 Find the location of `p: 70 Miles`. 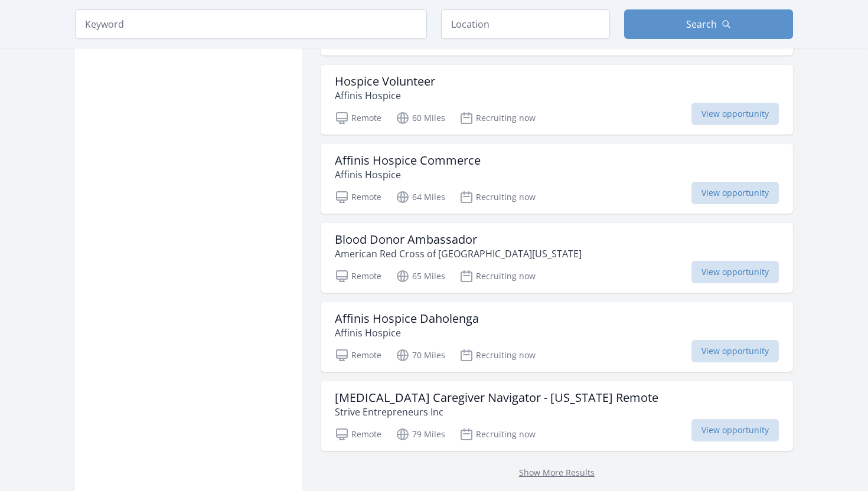

p: 70 Miles is located at coordinates (420, 355).